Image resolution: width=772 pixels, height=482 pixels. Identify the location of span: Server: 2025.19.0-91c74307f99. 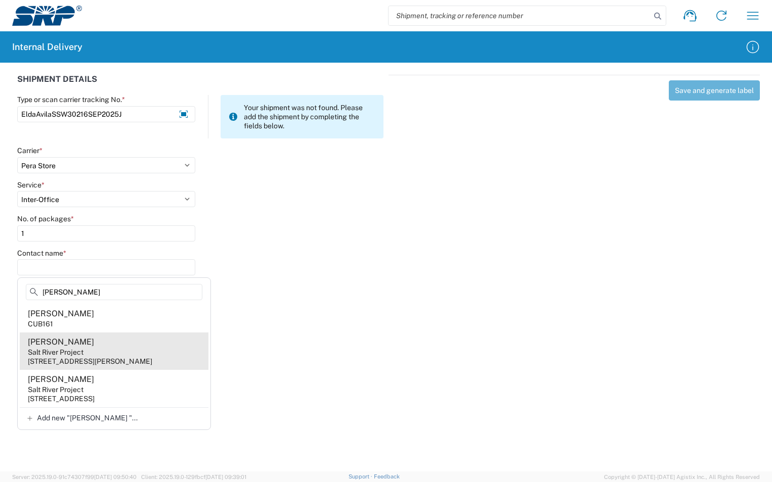
(74, 477).